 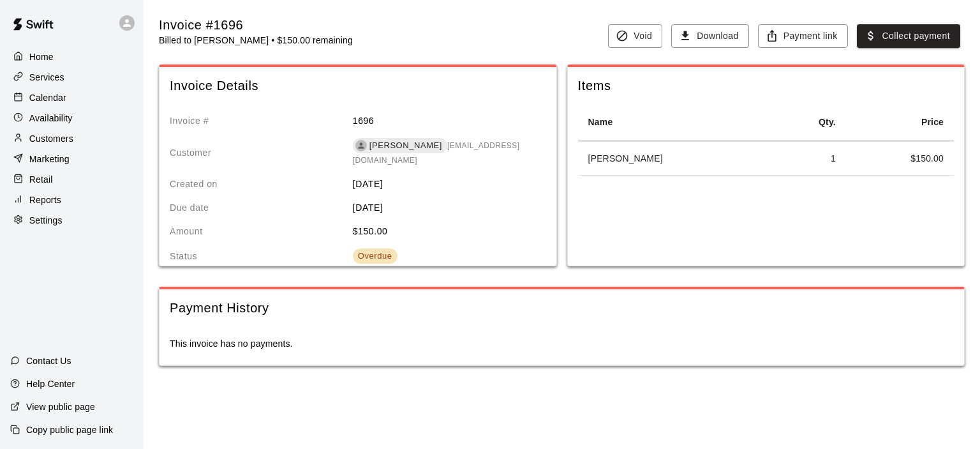 I want to click on button: Collect payment, so click(x=908, y=36).